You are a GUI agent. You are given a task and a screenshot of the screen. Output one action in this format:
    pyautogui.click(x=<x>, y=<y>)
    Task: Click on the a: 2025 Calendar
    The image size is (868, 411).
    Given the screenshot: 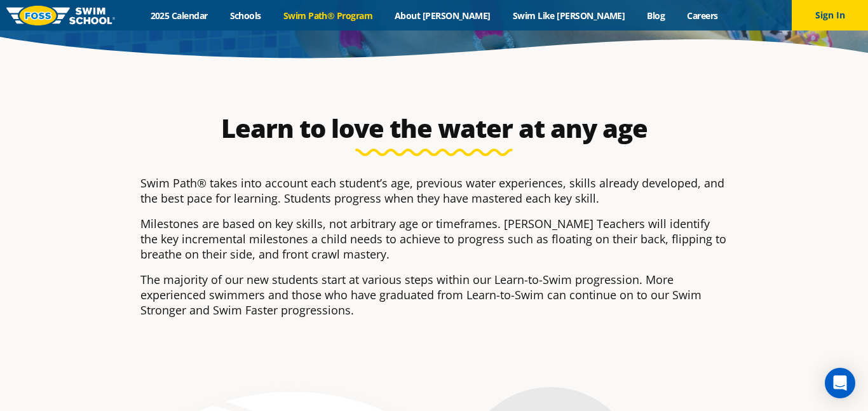 What is the action you would take?
    pyautogui.click(x=179, y=15)
    